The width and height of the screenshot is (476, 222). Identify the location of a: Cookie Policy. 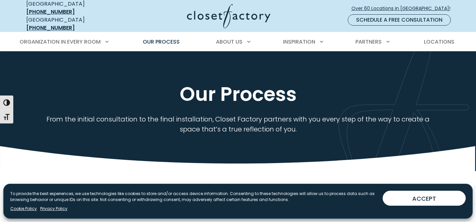
(24, 208).